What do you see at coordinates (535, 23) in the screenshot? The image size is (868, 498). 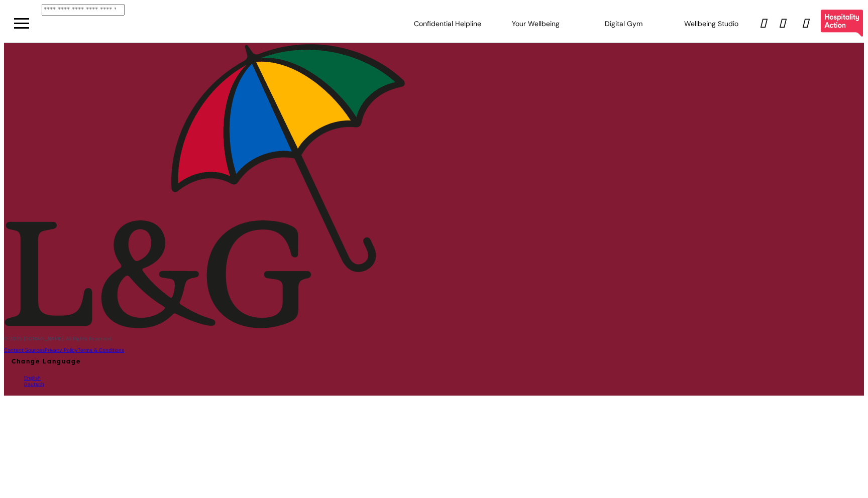 I see `div: Your Wellbeing` at bounding box center [535, 23].